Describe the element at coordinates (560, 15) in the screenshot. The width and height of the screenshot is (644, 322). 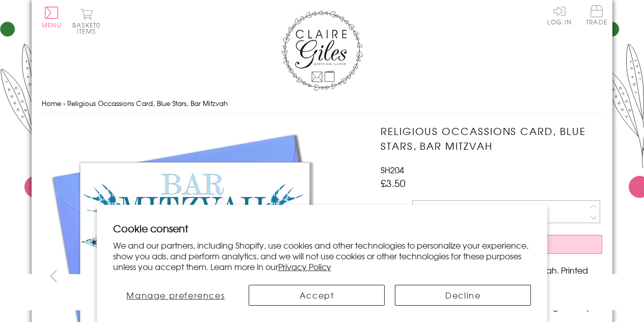
I see `a: Log In` at that location.